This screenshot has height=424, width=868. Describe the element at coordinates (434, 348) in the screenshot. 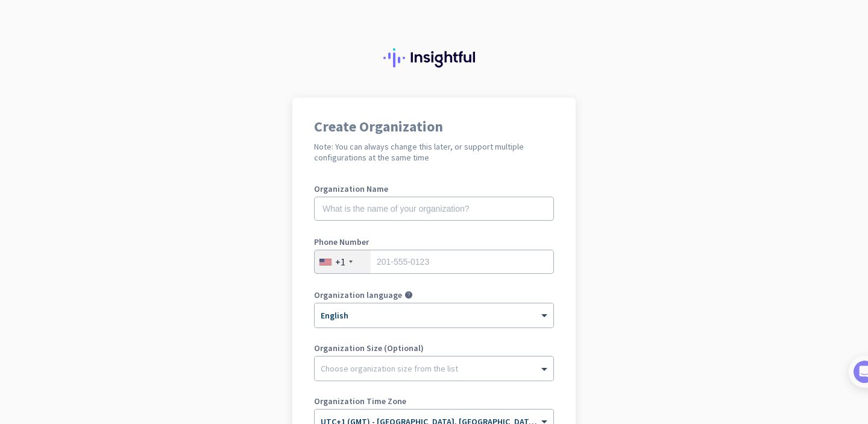

I see `label: Organization Size (Optional)` at that location.